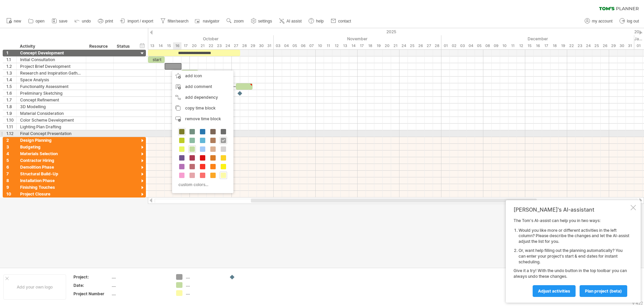 The height and width of the screenshot is (306, 644). I want to click on a: plan project (beta), so click(603, 290).